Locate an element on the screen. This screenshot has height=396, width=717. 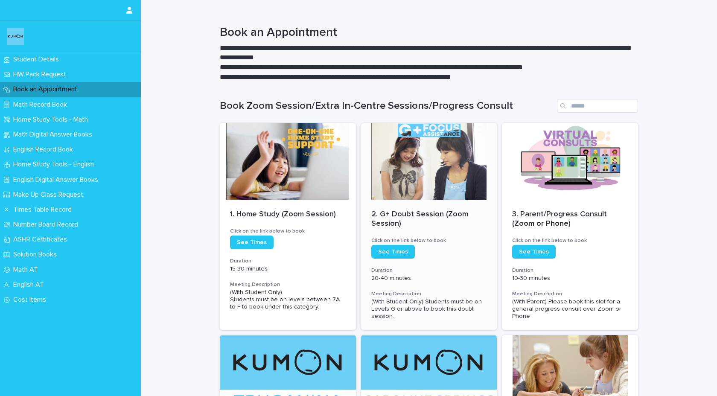
a: 3. Parent/Progress Consult (Zoom or Phone)Click on the link below to bookSee TimesDuration10-30 m... is located at coordinates (569, 226).